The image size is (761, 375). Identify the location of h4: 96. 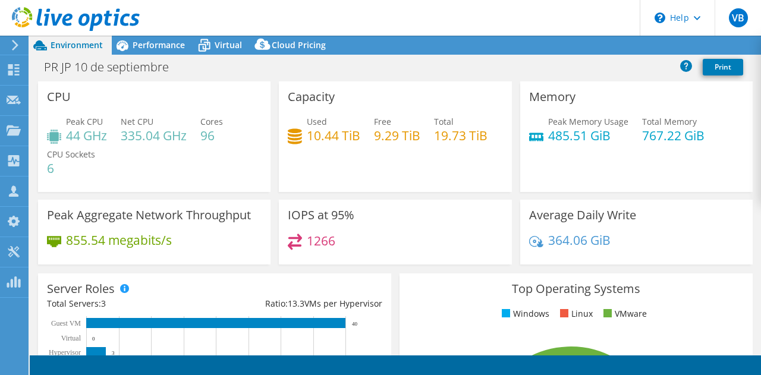
(212, 136).